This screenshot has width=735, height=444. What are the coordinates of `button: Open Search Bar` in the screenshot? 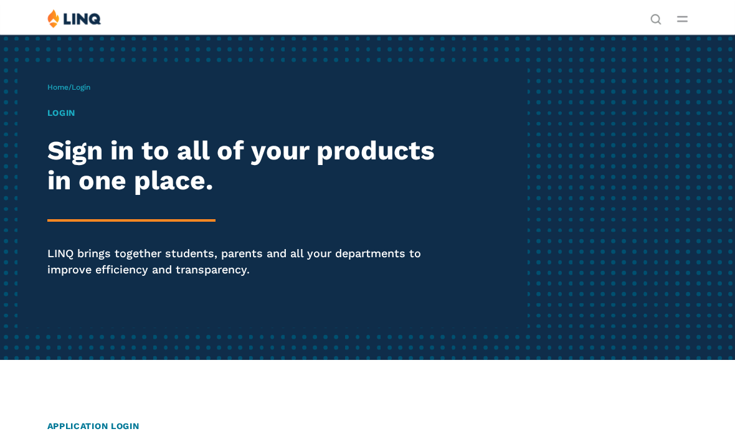 It's located at (656, 18).